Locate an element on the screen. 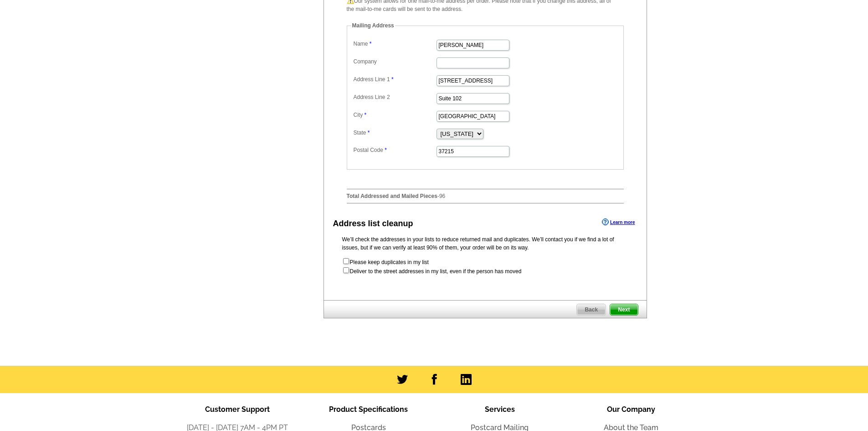  a: Learn more is located at coordinates (618, 222).